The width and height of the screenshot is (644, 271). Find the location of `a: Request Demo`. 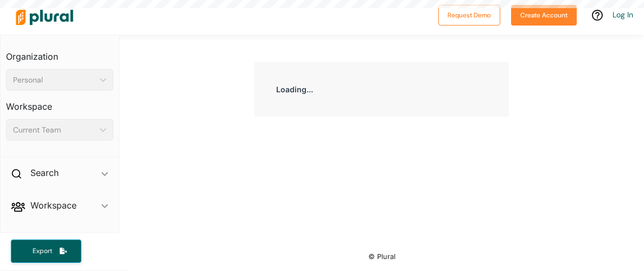

a: Request Demo is located at coordinates (469, 14).